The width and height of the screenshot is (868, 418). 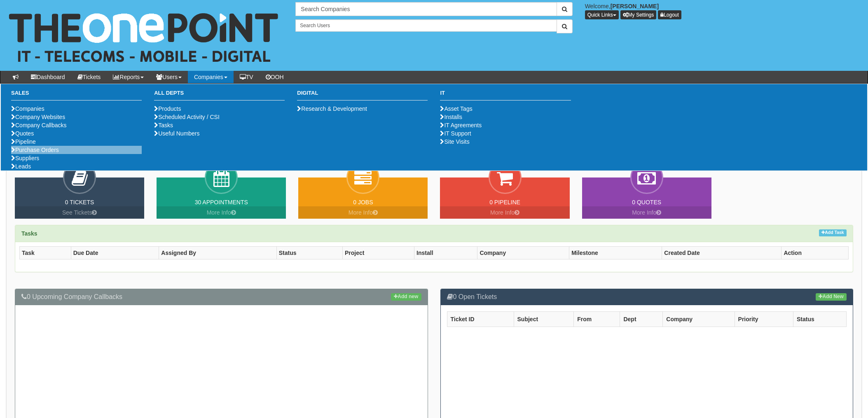 I want to click on th: Assigned By, so click(x=217, y=253).